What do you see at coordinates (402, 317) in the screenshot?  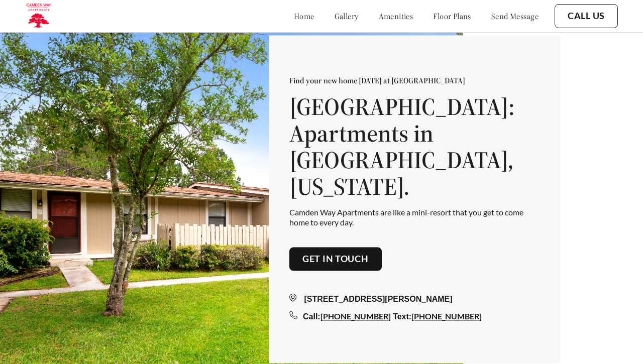 I see `span: Text:` at bounding box center [402, 317].